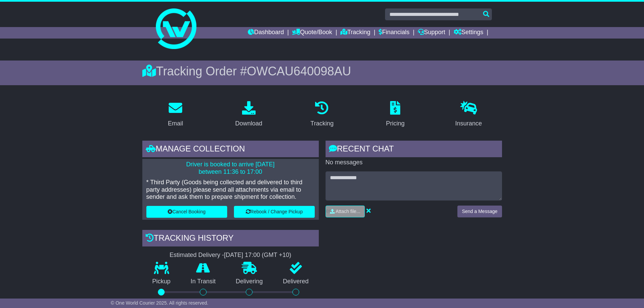 The width and height of the screenshot is (644, 308). Describe the element at coordinates (230, 255) in the screenshot. I see `div: Estimated Delivery -` at that location.